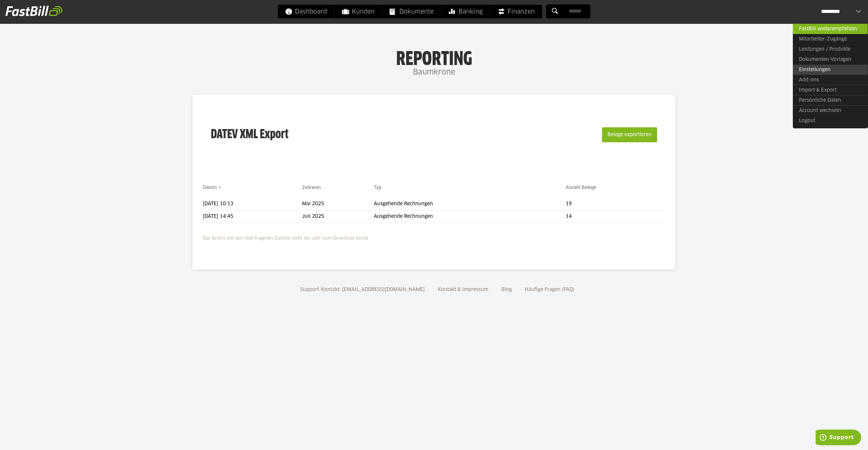 The height and width of the screenshot is (450, 868). I want to click on td: 19, so click(615, 204).